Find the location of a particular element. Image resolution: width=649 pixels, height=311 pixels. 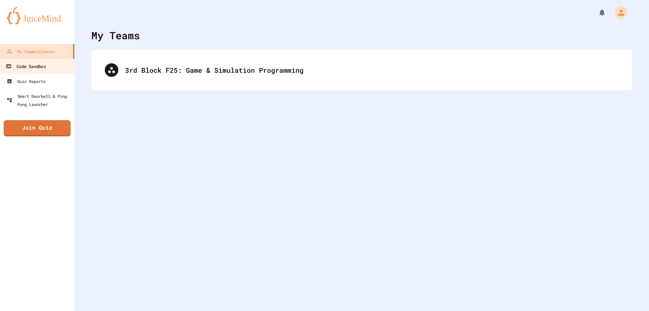

a: Join Quiz is located at coordinates (37, 128).